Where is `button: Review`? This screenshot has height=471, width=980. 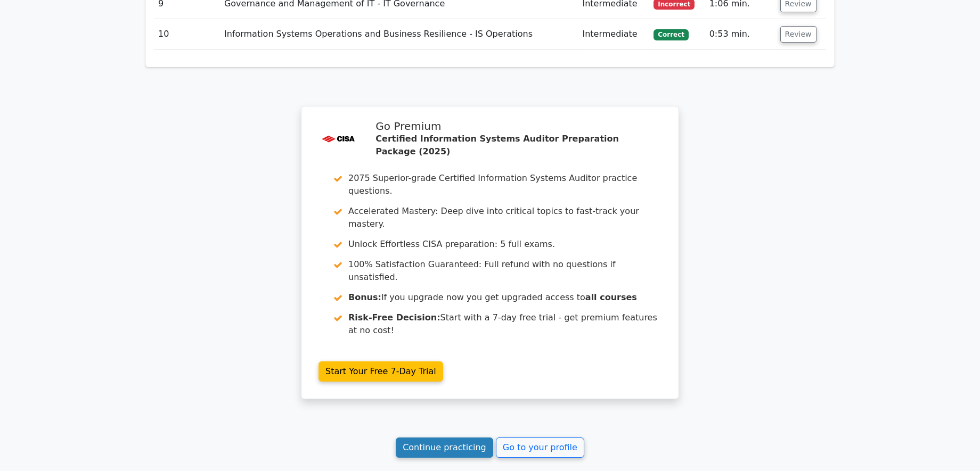 button: Review is located at coordinates (798, 34).